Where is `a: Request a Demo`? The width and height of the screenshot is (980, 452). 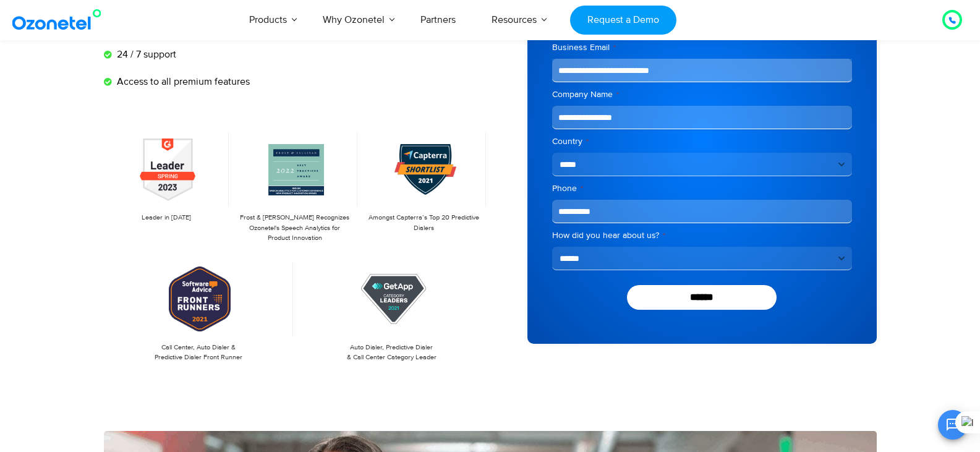
a: Request a Demo is located at coordinates (622, 20).